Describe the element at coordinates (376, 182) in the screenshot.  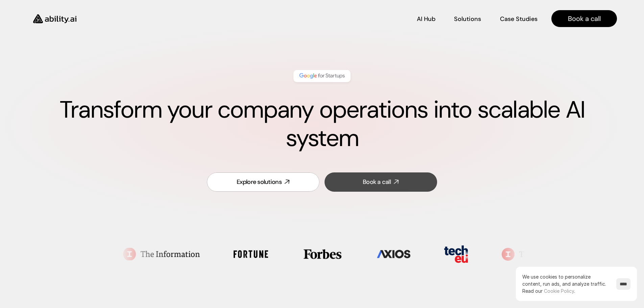
I see `div: Book a call` at that location.